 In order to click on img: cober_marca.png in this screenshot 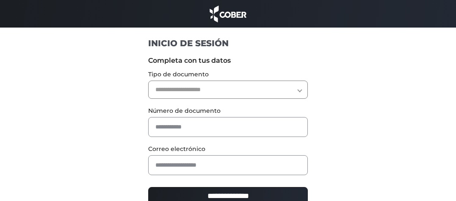, I will do `click(228, 14)`.